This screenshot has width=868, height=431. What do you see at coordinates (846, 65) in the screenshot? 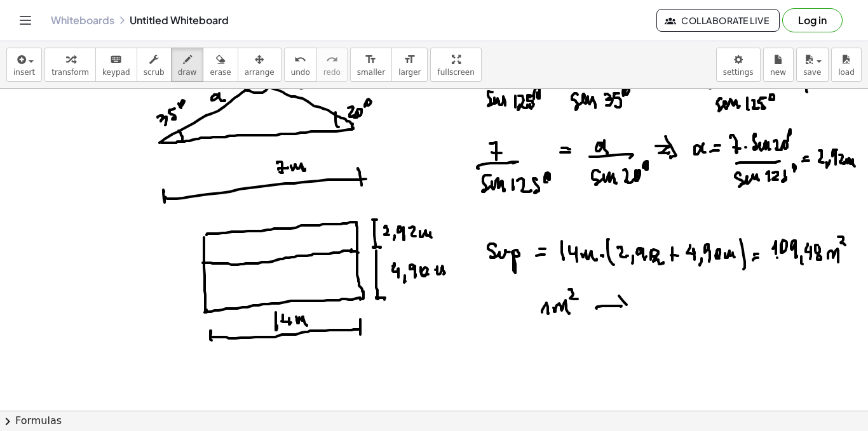
I see `button: load` at bounding box center [846, 65].